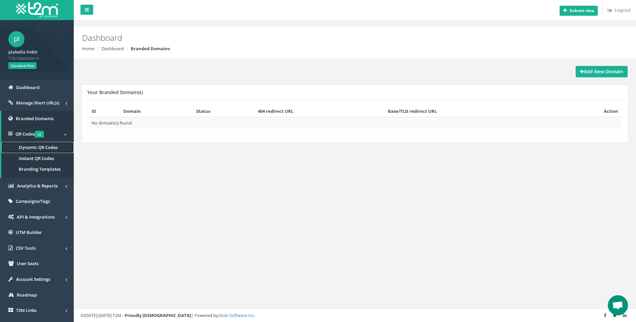 Image resolution: width=636 pixels, height=322 pixels. Describe the element at coordinates (115, 92) in the screenshot. I see `h5: Your Branded Domain(s)` at that location.